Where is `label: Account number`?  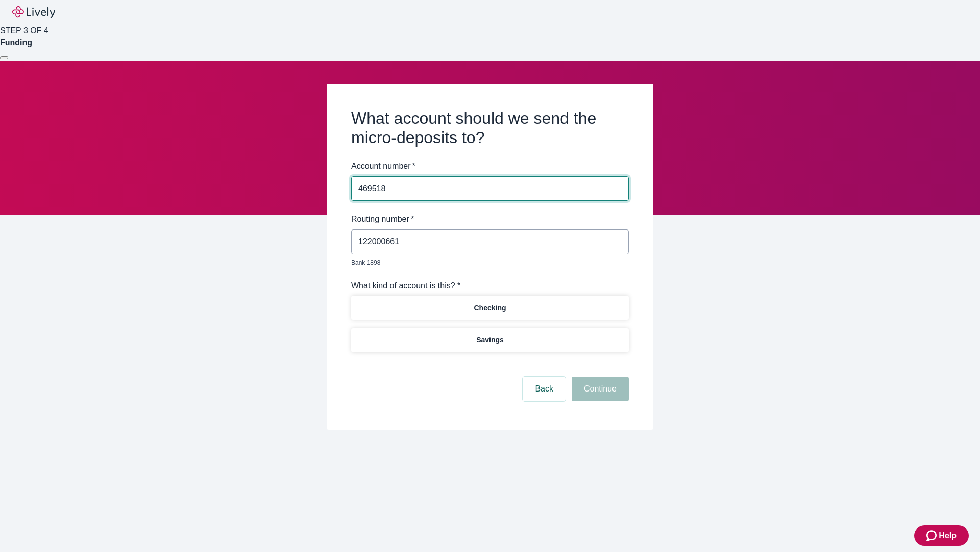
label: Account number is located at coordinates (384, 166).